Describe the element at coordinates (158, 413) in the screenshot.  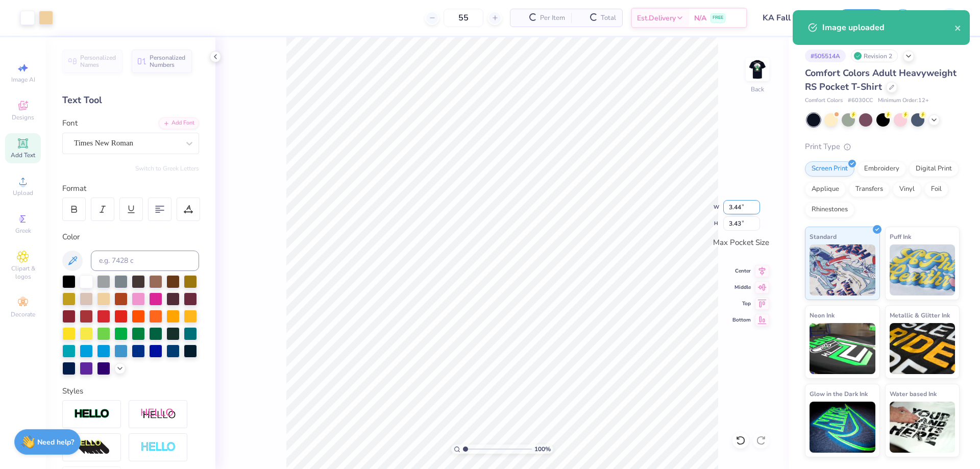
I see `img: Shadow` at that location.